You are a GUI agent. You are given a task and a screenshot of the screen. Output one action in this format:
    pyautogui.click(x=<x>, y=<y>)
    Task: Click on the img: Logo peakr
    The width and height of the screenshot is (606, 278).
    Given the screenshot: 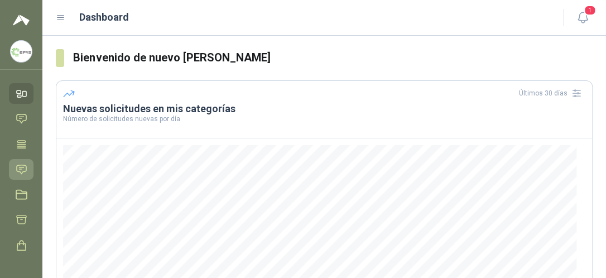 What is the action you would take?
    pyautogui.click(x=21, y=20)
    